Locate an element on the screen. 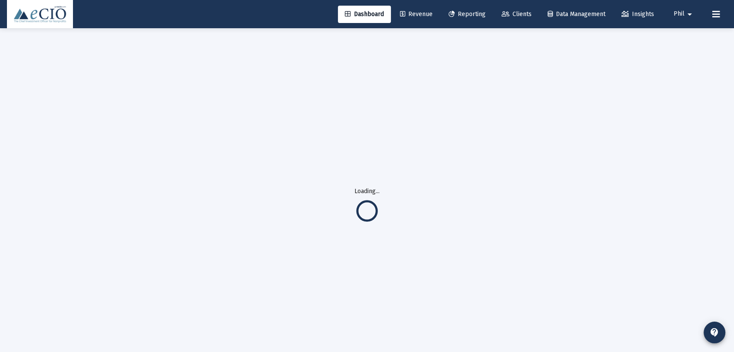  mat-icon: contact_support is located at coordinates (715, 333).